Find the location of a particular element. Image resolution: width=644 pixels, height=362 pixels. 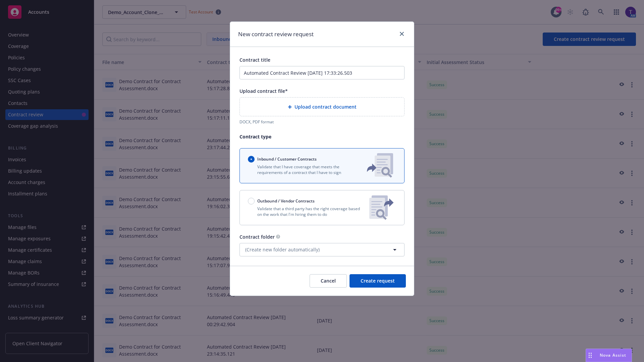

div: Upload contract document is located at coordinates (322, 107).